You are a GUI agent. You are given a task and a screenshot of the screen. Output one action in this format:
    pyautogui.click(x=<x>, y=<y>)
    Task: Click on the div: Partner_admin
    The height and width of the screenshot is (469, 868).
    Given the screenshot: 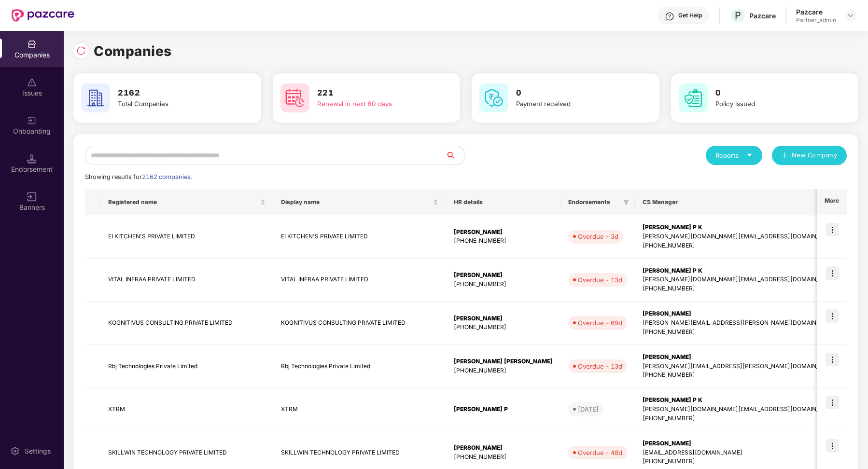 What is the action you would take?
    pyautogui.click(x=816, y=20)
    